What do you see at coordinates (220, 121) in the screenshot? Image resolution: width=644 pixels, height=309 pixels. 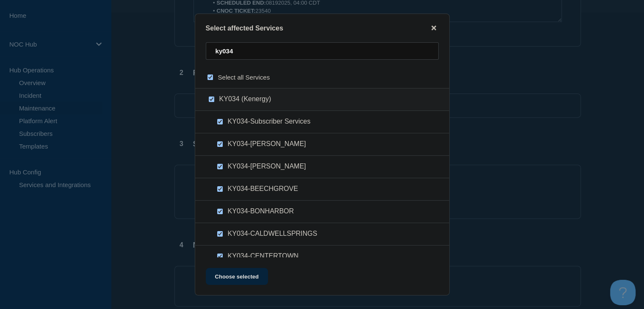 I see `input: KY034-Subscriber Services checkbox` at bounding box center [220, 121].